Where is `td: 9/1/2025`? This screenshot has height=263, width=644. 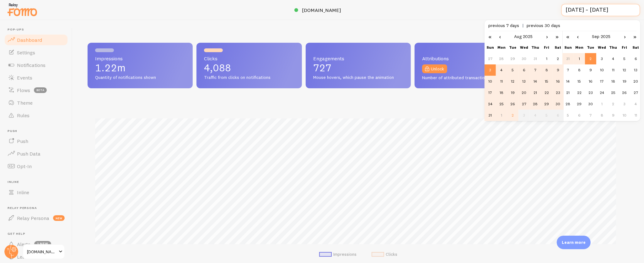
td: 9/1/2025 is located at coordinates (579, 59).